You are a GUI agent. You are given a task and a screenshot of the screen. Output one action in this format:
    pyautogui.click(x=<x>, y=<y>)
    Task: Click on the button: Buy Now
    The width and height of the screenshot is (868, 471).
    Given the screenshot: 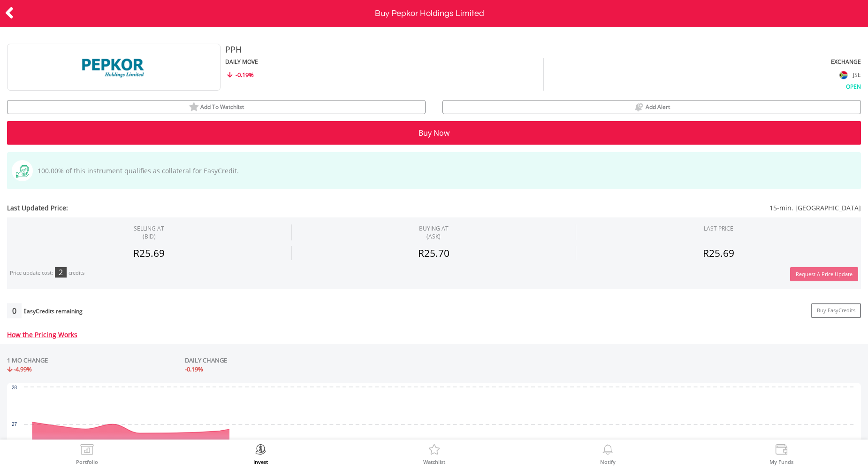 What is the action you would take?
    pyautogui.click(x=434, y=133)
    